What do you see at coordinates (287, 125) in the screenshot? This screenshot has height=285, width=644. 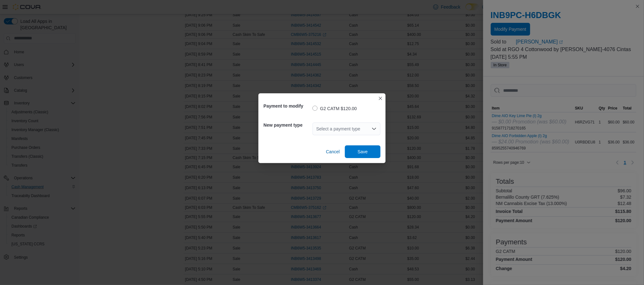 I see `h5: New payment type` at bounding box center [287, 125].